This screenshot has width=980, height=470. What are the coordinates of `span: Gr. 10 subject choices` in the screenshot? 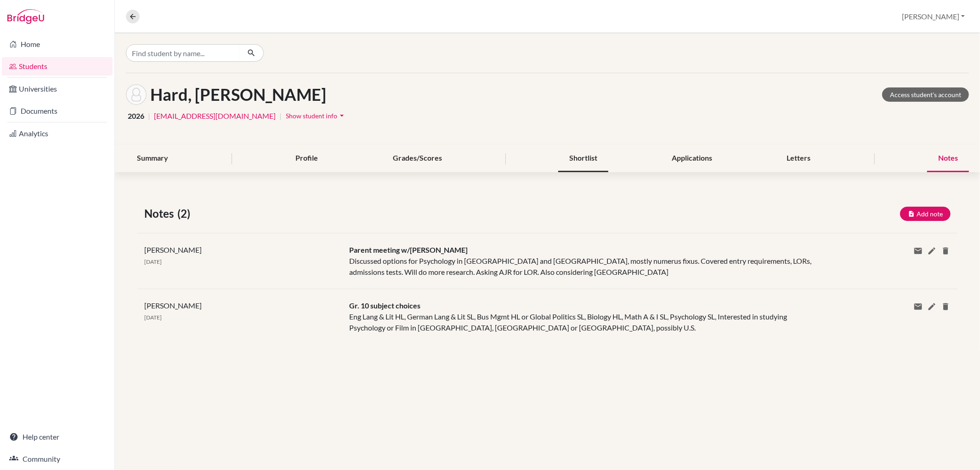 It's located at (385, 305).